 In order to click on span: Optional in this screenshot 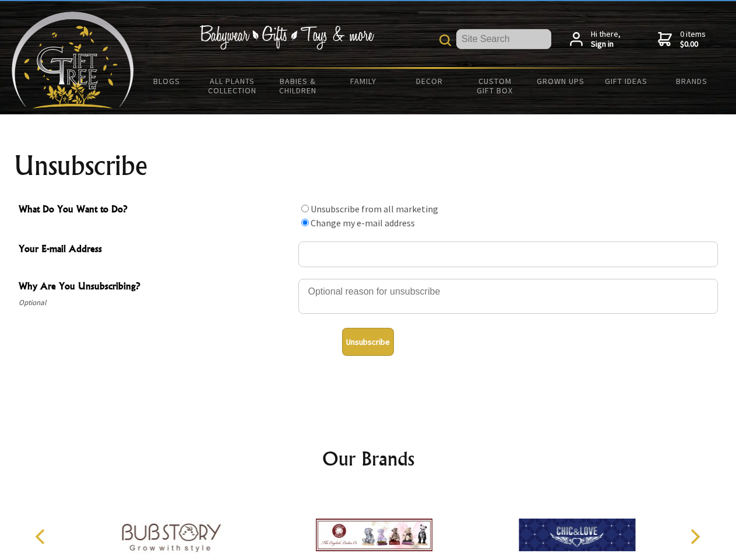, I will do `click(156, 302)`.